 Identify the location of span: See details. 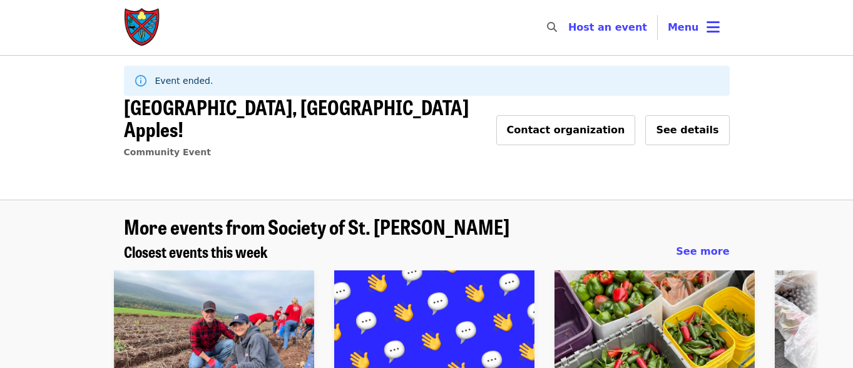
(687, 130).